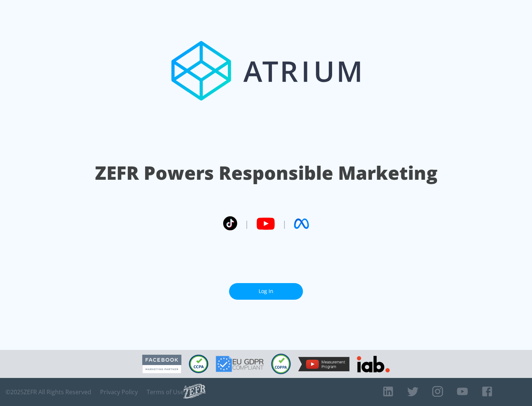  What do you see at coordinates (165, 392) in the screenshot?
I see `a: Terms of Use` at bounding box center [165, 392].